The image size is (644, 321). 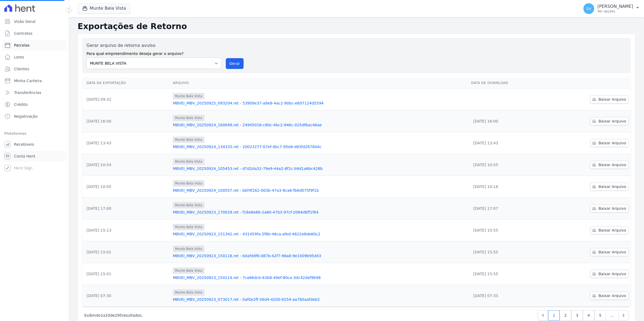 I want to click on a: Negativação, so click(x=34, y=117).